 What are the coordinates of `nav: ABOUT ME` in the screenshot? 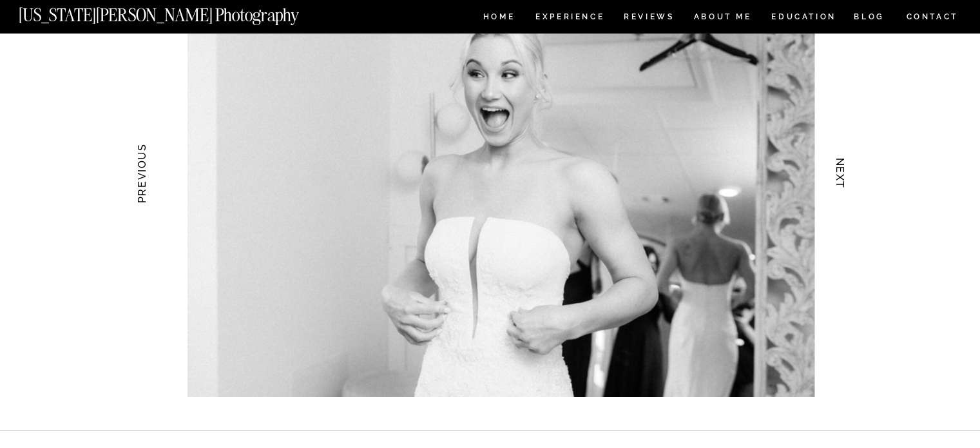 It's located at (722, 18).